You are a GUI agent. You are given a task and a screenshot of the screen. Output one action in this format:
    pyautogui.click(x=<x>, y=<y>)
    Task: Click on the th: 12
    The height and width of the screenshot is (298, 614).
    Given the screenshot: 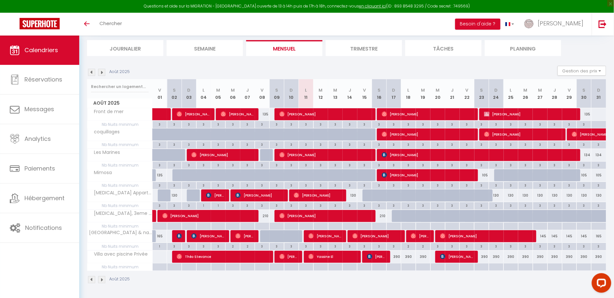 What is the action you would take?
    pyautogui.click(x=320, y=94)
    